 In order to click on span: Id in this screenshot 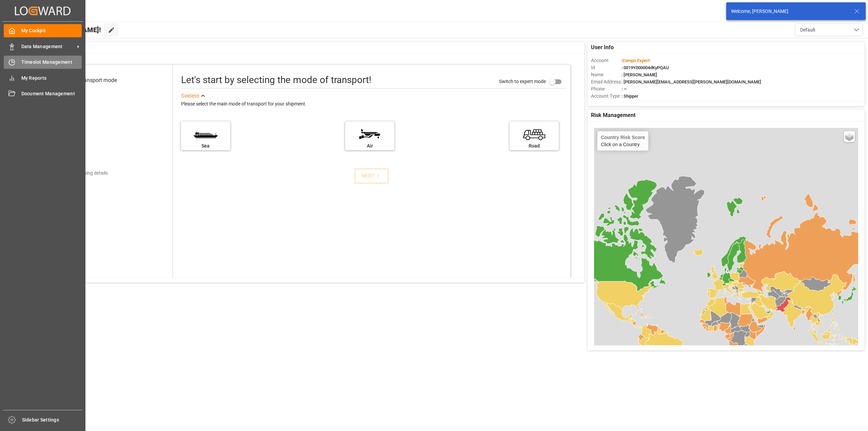, I will do `click(607, 67)`.